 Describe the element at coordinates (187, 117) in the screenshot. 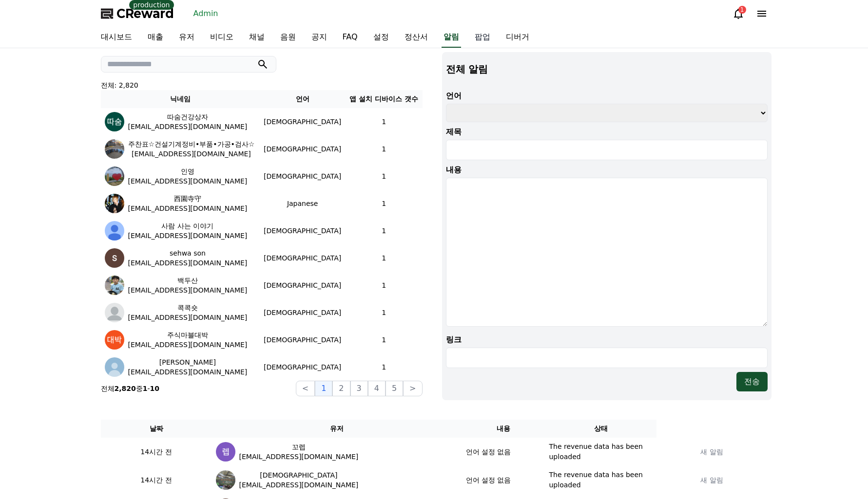

I see `p: 따숨건강상자` at that location.